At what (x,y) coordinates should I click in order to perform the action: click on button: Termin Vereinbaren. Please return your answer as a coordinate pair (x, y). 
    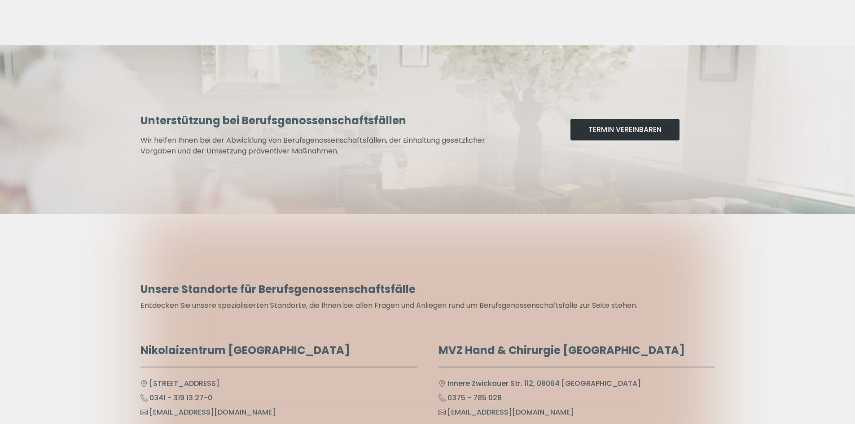
    Looking at the image, I should click on (625, 130).